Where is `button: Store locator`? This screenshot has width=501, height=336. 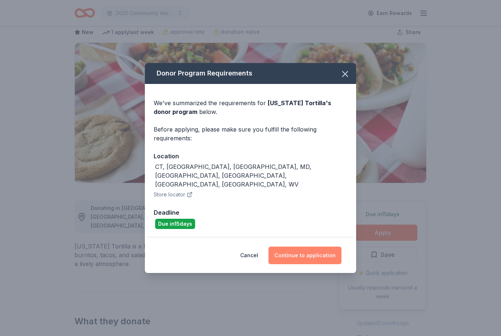 button: Store locator is located at coordinates (173, 195).